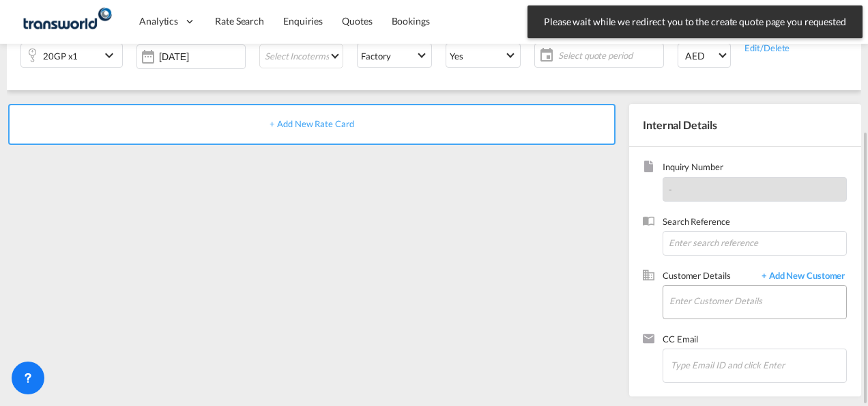  Describe the element at coordinates (801, 277) in the screenshot. I see `span: + Add New Customer` at that location.